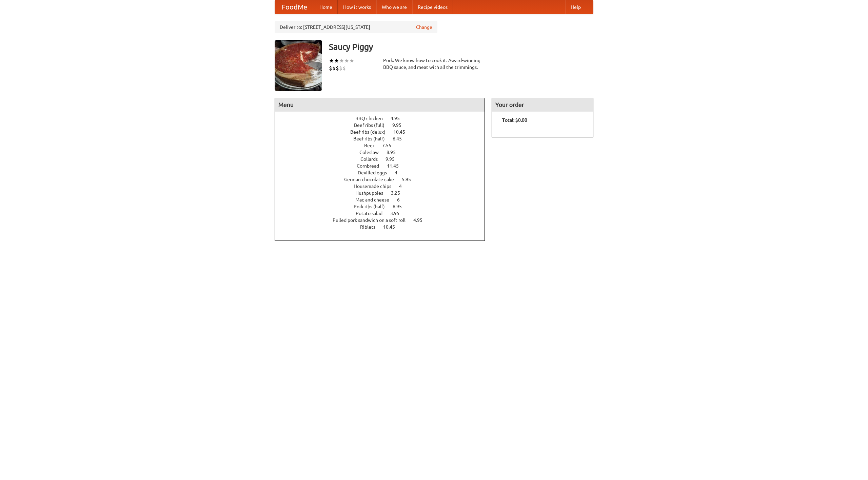 This screenshot has width=868, height=480. Describe the element at coordinates (371, 132) in the screenshot. I see `span: Beef ribs (delux)` at that location.